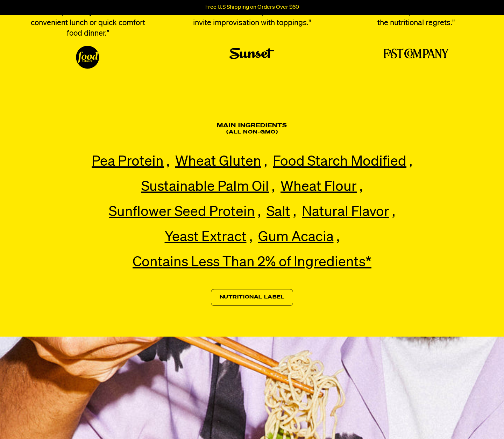 The width and height of the screenshot is (504, 439). What do you see at coordinates (128, 162) in the screenshot?
I see `span: Pea Protein` at bounding box center [128, 162].